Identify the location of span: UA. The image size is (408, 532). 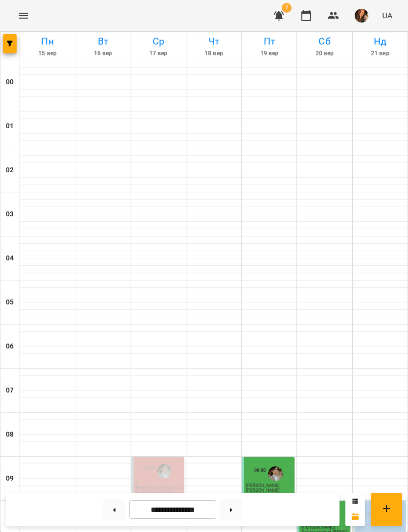
(387, 15).